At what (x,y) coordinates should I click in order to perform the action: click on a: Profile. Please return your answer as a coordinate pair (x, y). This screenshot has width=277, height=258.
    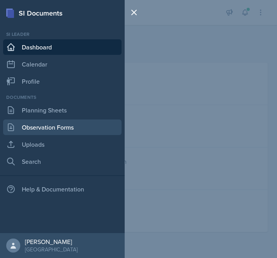
    Looking at the image, I should click on (62, 81).